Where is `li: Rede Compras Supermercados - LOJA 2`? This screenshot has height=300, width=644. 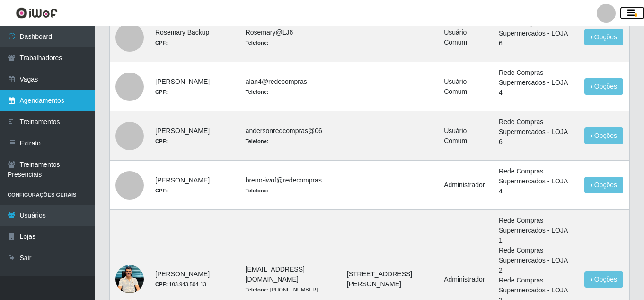
li: Rede Compras Supermercados - LOJA 2 is located at coordinates (536, 260).